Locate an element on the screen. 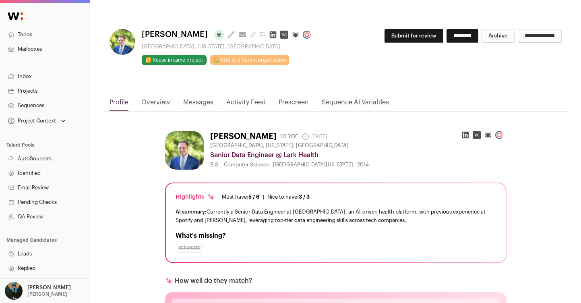 This screenshot has width=581, height=303. div: Highlights is located at coordinates (195, 197).